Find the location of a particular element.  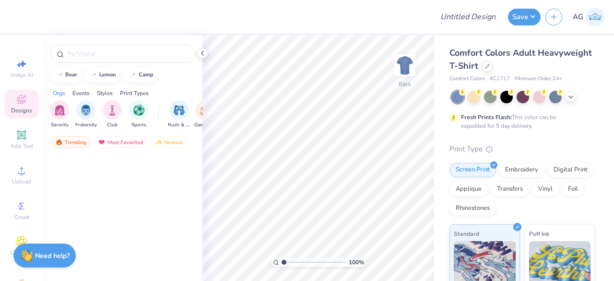

span: Rush & Bid is located at coordinates (179, 125).